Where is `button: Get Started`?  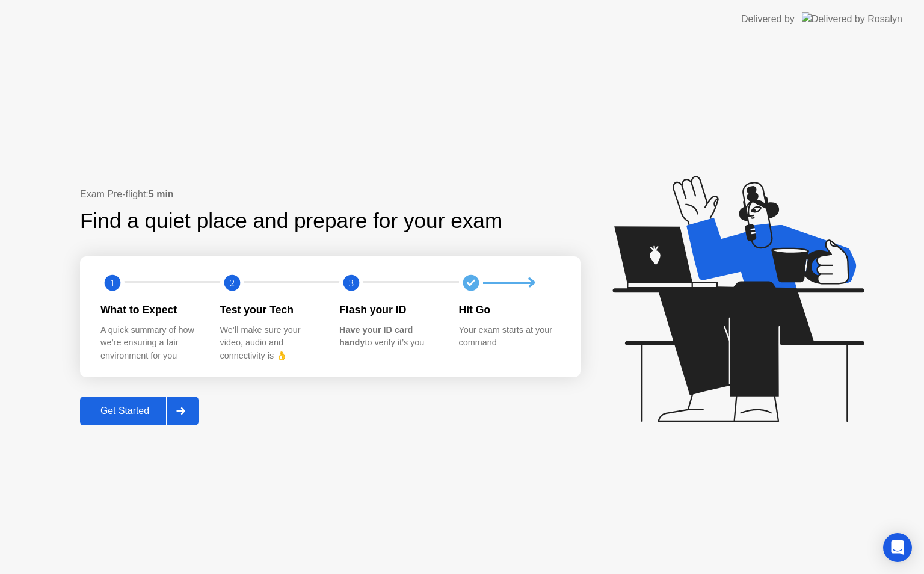 button: Get Started is located at coordinates (139, 411).